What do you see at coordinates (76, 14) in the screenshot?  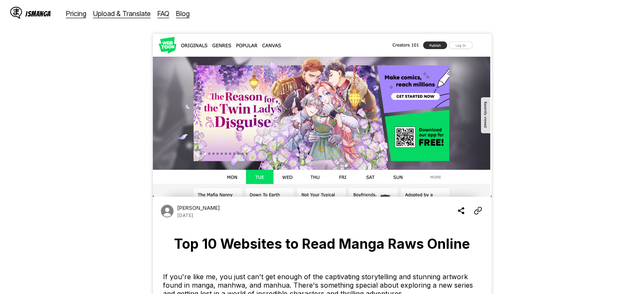 I see `a: Pricing` at bounding box center [76, 14].